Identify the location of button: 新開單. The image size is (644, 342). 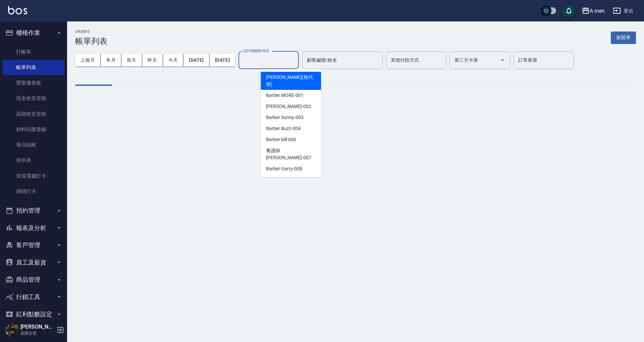
(623, 38).